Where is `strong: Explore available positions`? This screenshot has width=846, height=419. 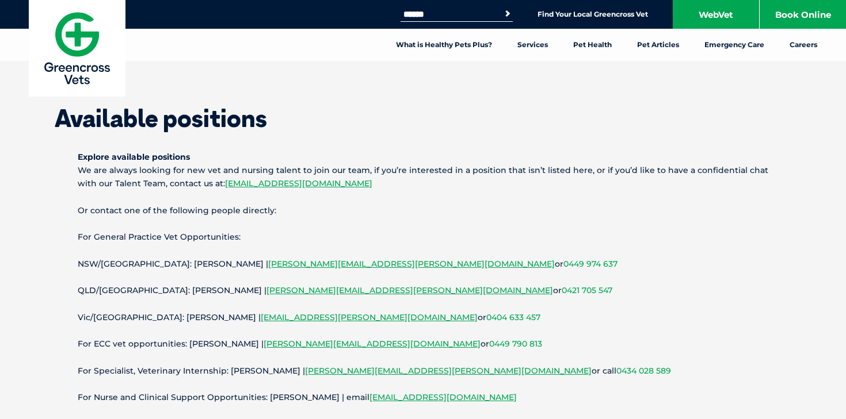
strong: Explore available positions is located at coordinates (133, 157).